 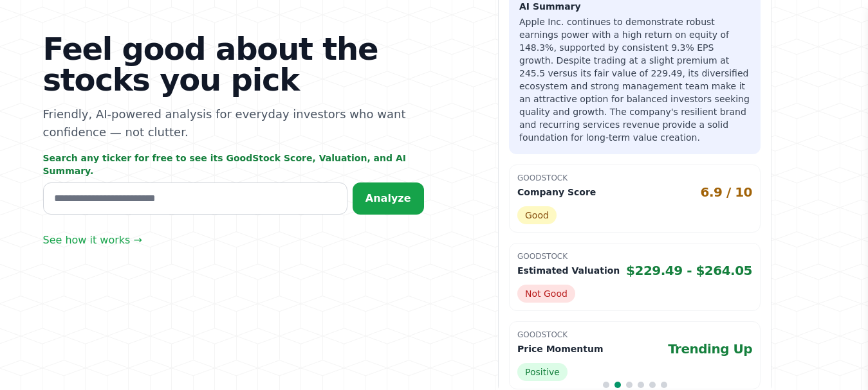 What do you see at coordinates (629, 385) in the screenshot?
I see `span: Go to slide 3` at bounding box center [629, 385].